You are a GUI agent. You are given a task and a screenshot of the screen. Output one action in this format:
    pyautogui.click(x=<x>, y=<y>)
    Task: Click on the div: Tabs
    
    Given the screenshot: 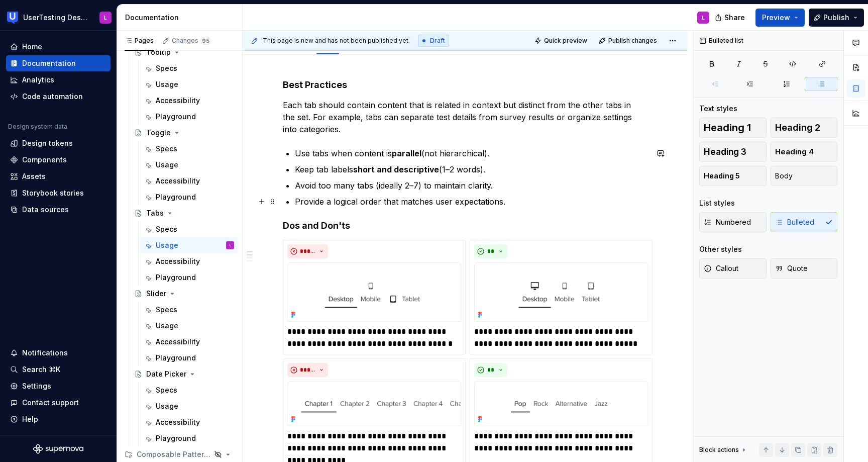 What is the action you would take?
    pyautogui.click(x=155, y=213)
    